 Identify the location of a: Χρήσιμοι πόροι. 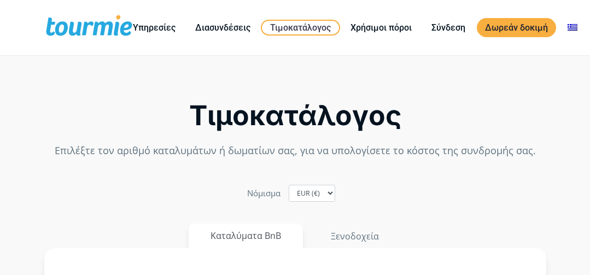
(381, 27).